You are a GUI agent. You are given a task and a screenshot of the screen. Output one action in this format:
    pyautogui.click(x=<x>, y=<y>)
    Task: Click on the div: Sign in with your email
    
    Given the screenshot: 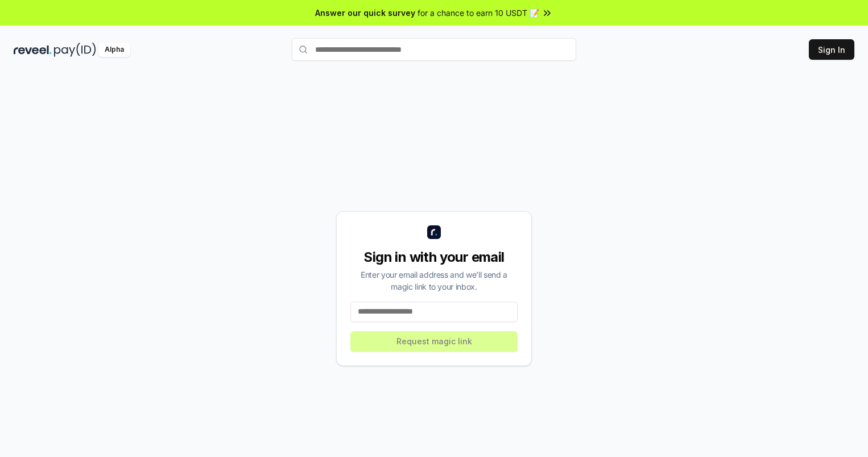 What is the action you would take?
    pyautogui.click(x=434, y=257)
    